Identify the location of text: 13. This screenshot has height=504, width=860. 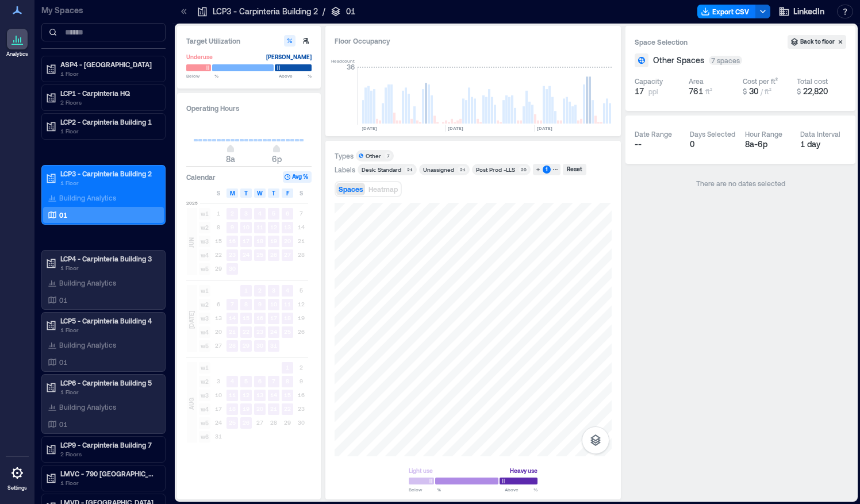
(260, 395).